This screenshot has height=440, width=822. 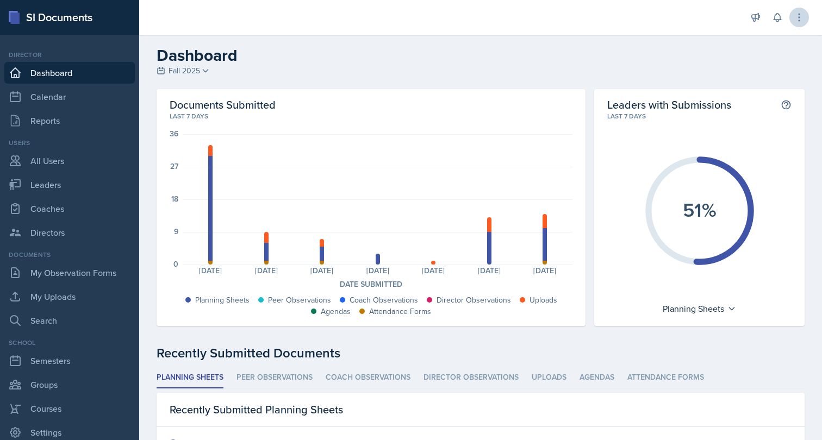 I want to click on a: Leaders, so click(x=70, y=185).